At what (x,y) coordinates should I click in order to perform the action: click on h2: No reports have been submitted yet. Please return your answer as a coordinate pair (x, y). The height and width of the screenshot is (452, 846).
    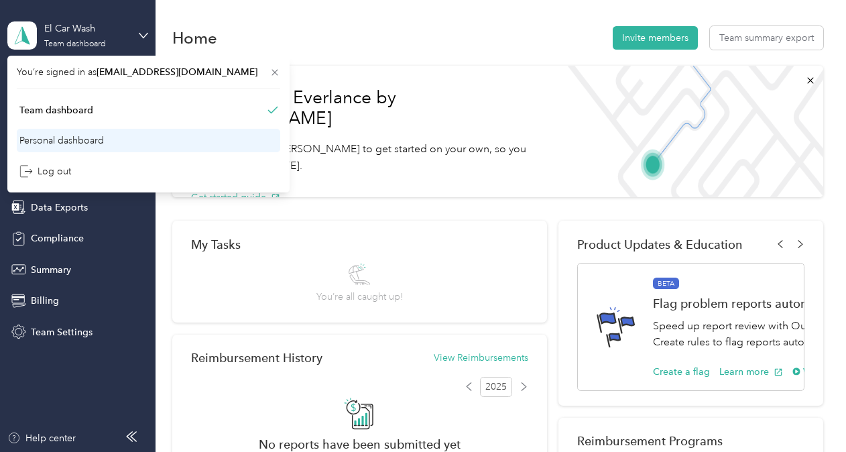
    Looking at the image, I should click on (359, 444).